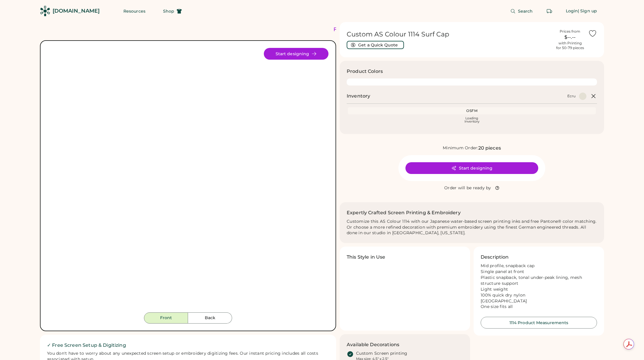 This screenshot has width=644, height=360. What do you see at coordinates (366, 257) in the screenshot?
I see `h3: This Style in Use` at bounding box center [366, 257].